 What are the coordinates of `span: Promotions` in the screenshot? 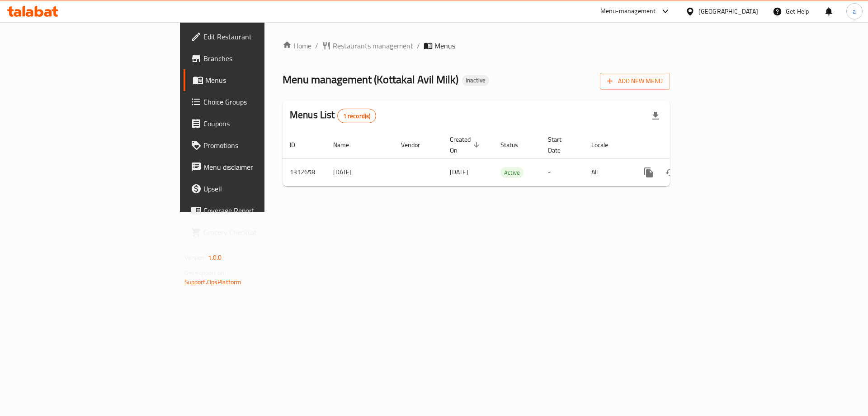 It's located at (260, 145).